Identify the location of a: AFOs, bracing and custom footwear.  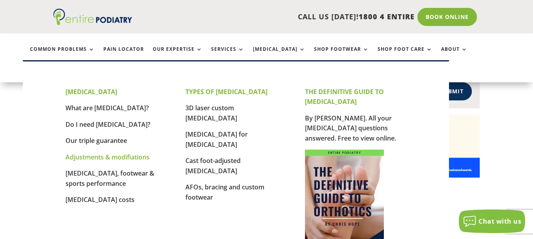
(225, 192).